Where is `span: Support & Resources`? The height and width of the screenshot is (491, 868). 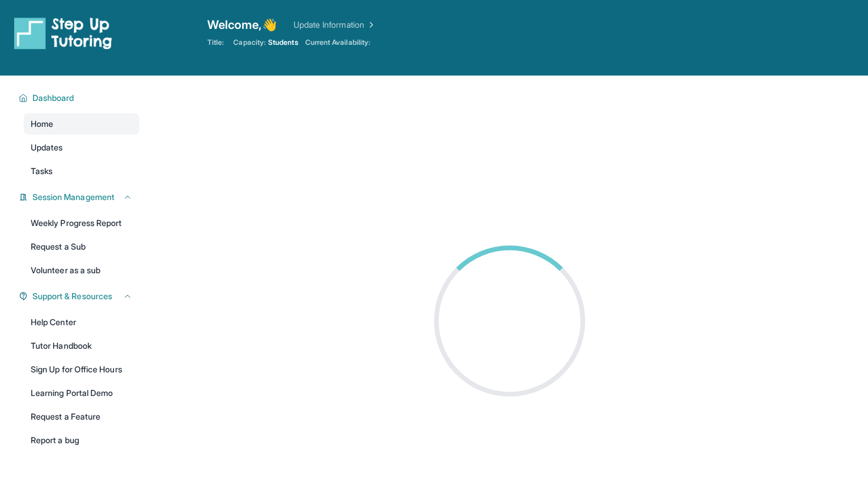 span: Support & Resources is located at coordinates (72, 296).